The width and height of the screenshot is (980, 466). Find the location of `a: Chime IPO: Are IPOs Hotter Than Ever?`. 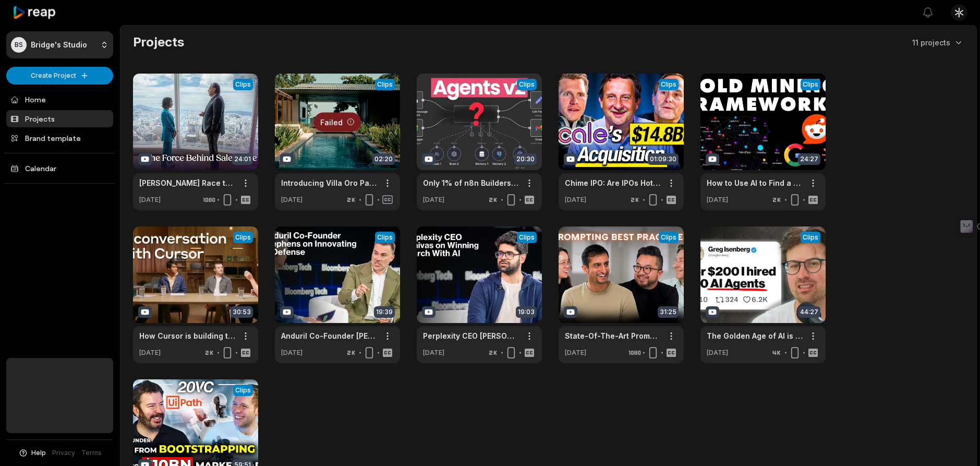

a: Chime IPO: Are IPOs Hotter Than Ever? is located at coordinates (613, 183).